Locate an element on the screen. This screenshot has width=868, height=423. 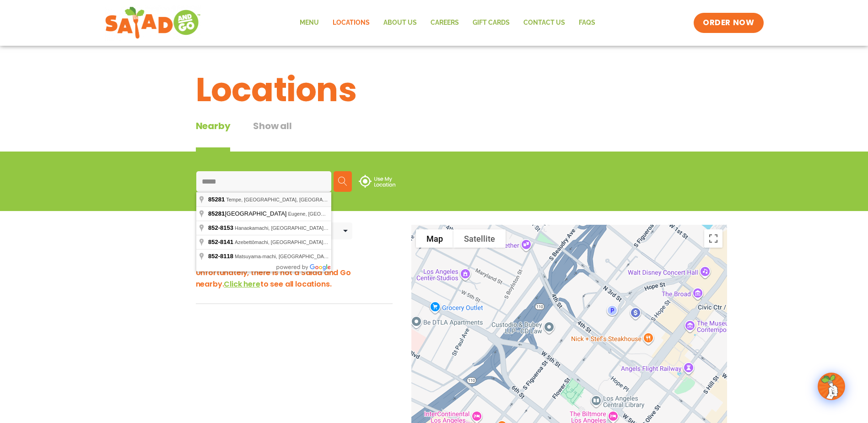
a: About Us is located at coordinates (400, 23).